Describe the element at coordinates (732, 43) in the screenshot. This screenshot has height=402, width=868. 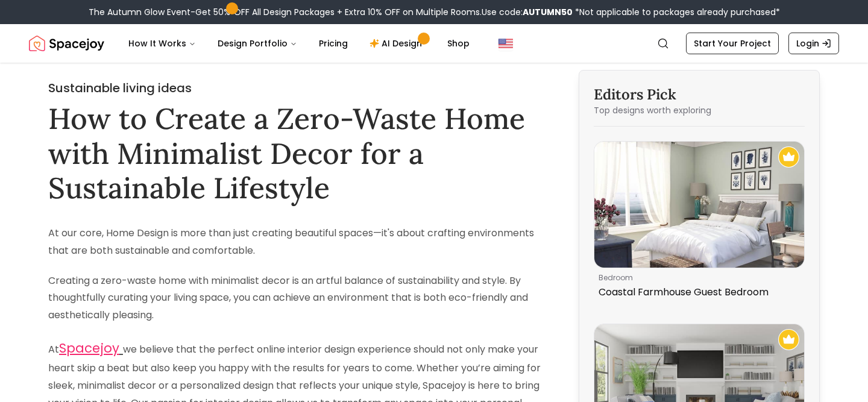
I see `a: Start Your Project` at that location.